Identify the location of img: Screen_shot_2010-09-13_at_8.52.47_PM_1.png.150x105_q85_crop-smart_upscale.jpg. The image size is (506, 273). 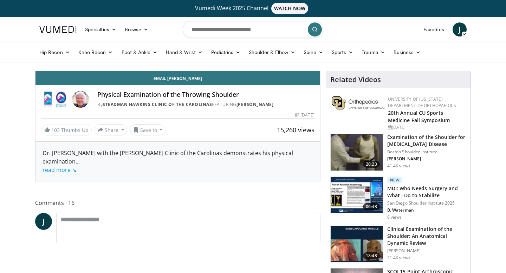
(356, 152).